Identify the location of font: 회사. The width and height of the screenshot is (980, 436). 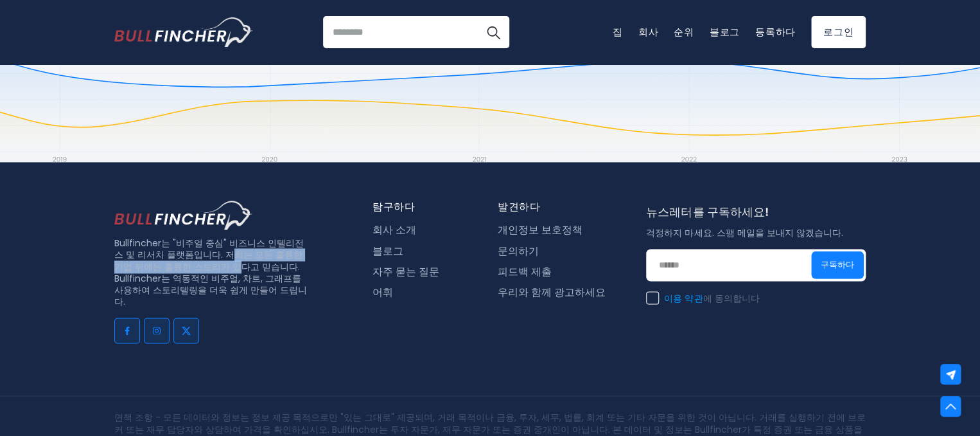
(649, 32).